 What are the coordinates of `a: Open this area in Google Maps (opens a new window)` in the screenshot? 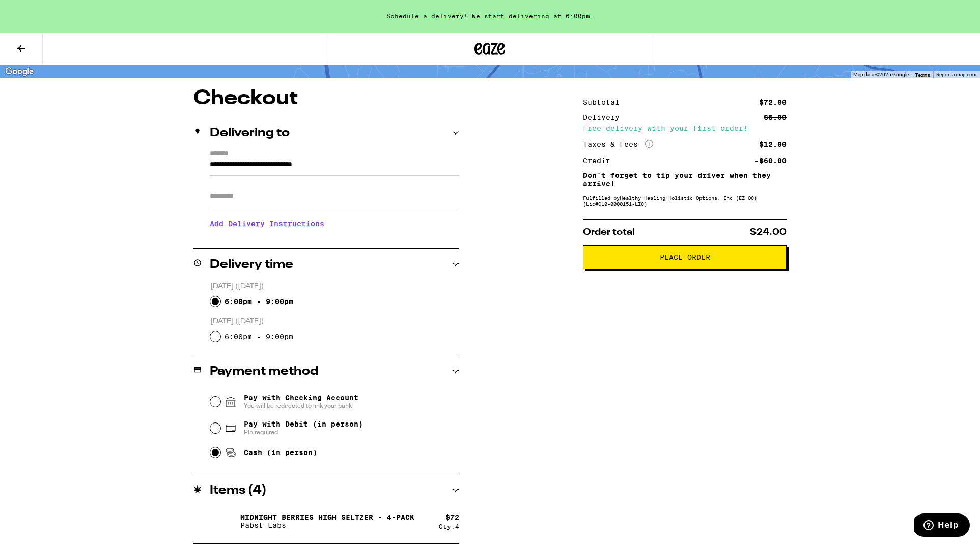 It's located at (19, 72).